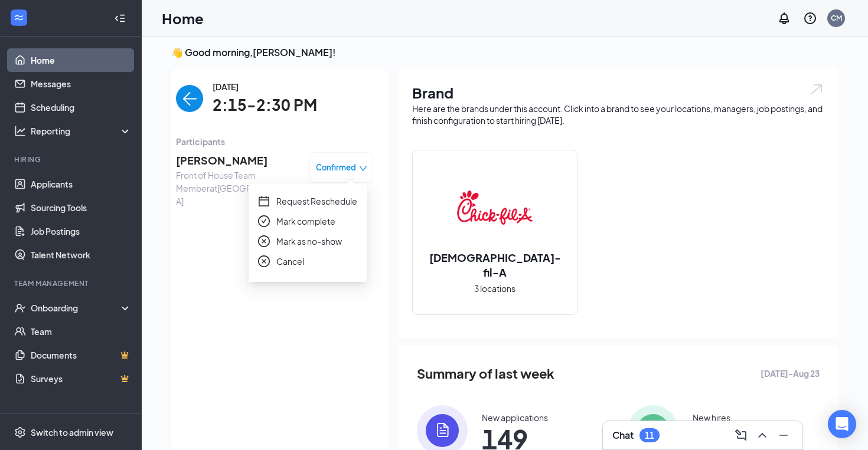 This screenshot has height=450, width=868. What do you see at coordinates (264, 221) in the screenshot?
I see `span: check-circle` at bounding box center [264, 221].